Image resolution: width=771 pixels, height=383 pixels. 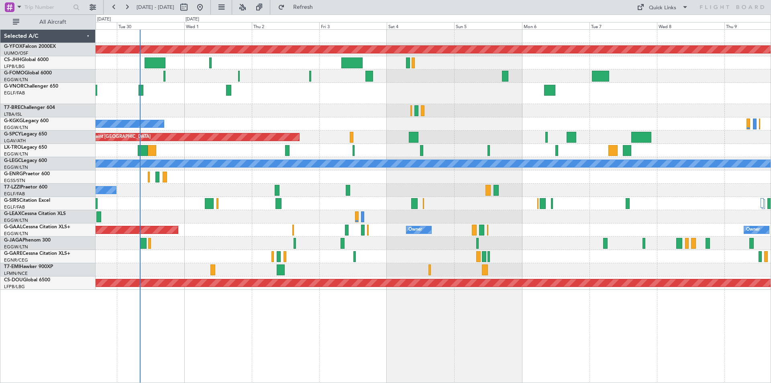 I want to click on a: T7-BREChallenger 604, so click(x=29, y=108).